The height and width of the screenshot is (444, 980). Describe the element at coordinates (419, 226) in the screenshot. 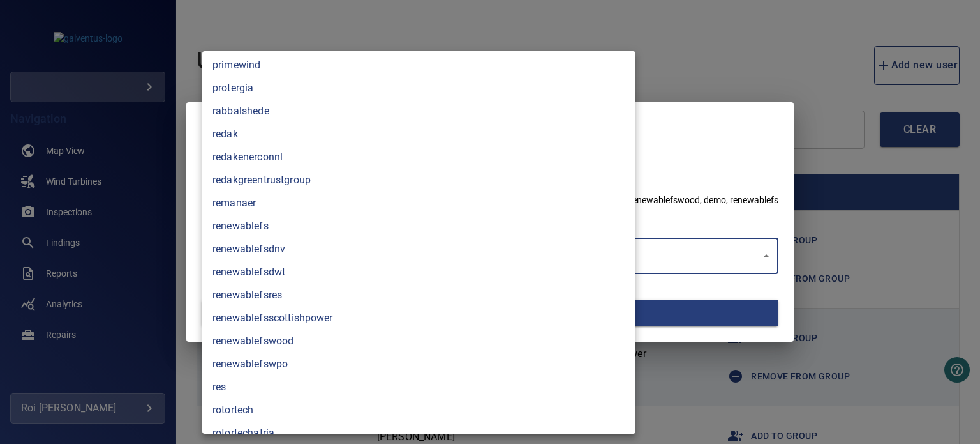

I see `li: renewablefs` at that location.